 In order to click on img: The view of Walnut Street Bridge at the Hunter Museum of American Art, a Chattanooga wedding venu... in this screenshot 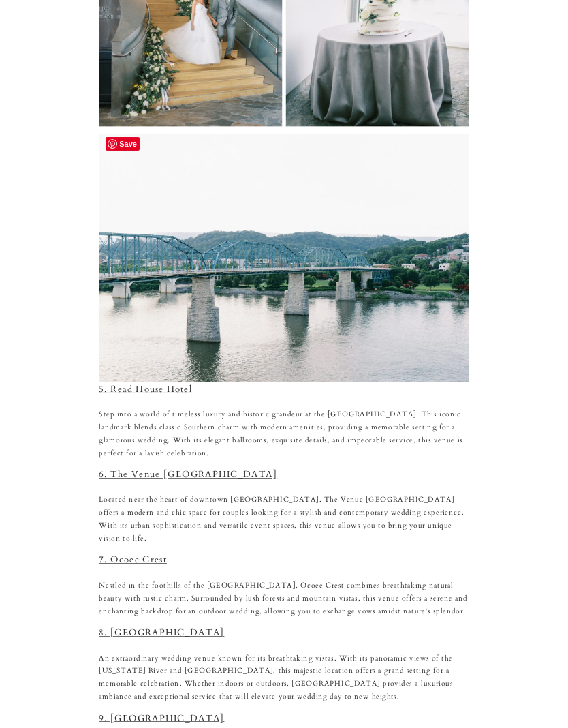, I will do `click(284, 258)`.